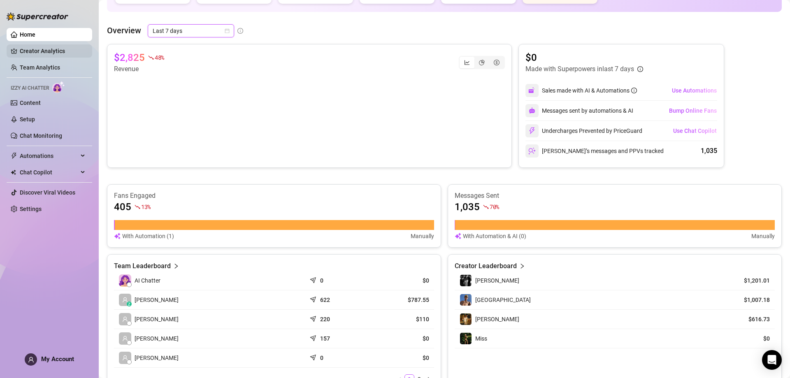  Describe the element at coordinates (467, 63) in the screenshot. I see `span: line-chart` at that location.